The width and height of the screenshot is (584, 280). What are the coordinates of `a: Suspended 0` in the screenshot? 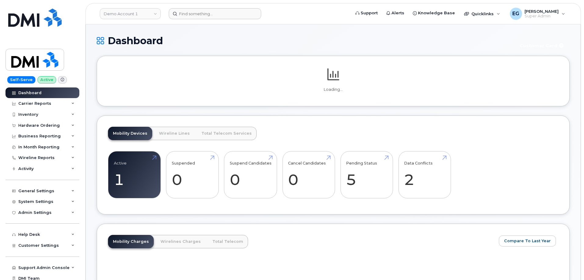 It's located at (192, 175).